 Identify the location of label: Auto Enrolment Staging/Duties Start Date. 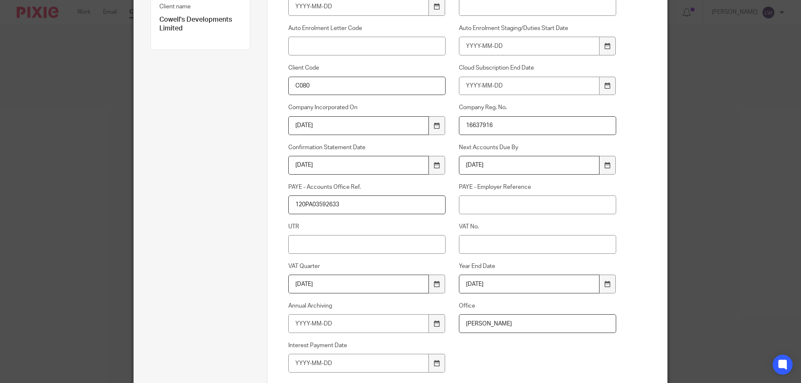
(538, 28).